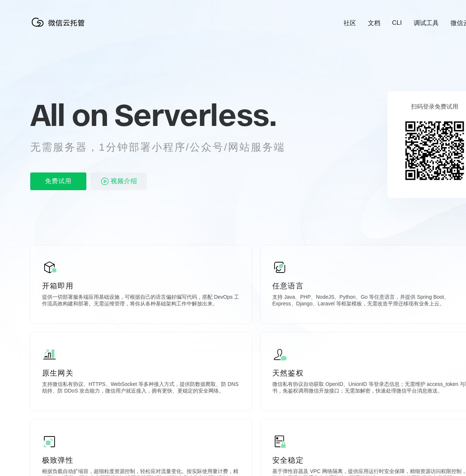 The width and height of the screenshot is (466, 476). What do you see at coordinates (374, 23) in the screenshot?
I see `a: 文档` at bounding box center [374, 23].